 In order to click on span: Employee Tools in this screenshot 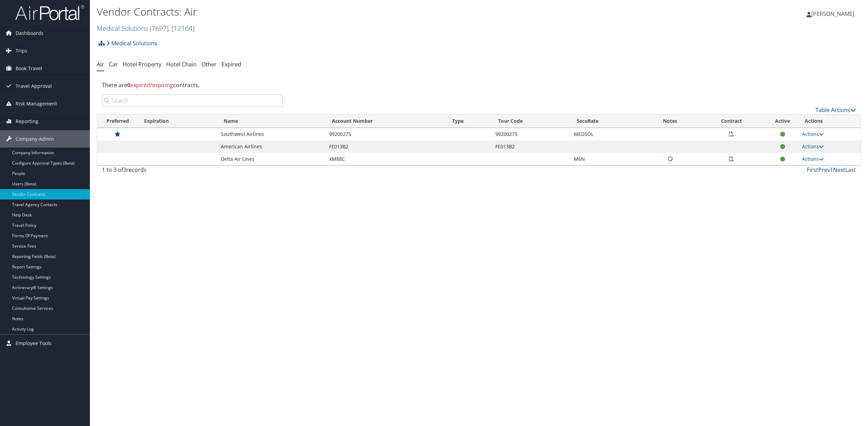, I will do `click(34, 344)`.